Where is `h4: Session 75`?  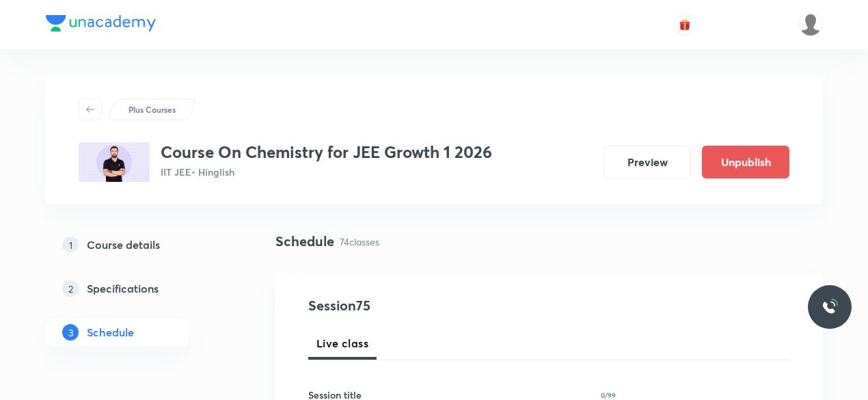 h4: Session 75 is located at coordinates (432, 306).